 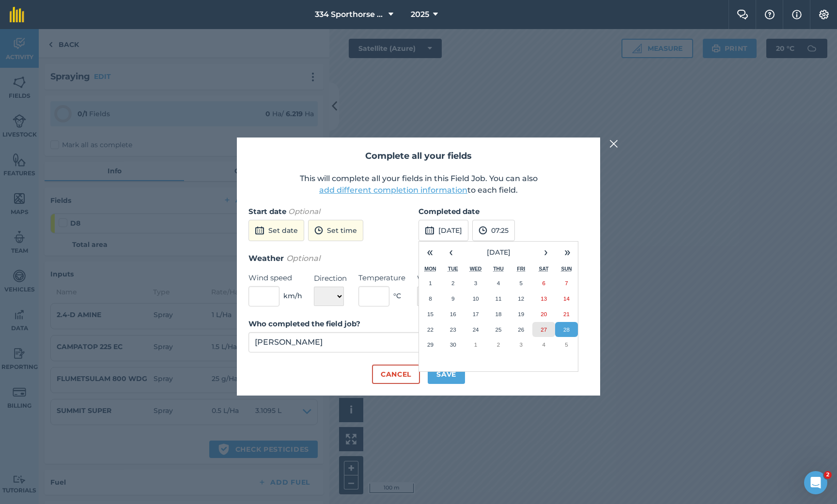 What do you see at coordinates (475, 283) in the screenshot?
I see `abbr: September 3, 2025` at bounding box center [475, 283].